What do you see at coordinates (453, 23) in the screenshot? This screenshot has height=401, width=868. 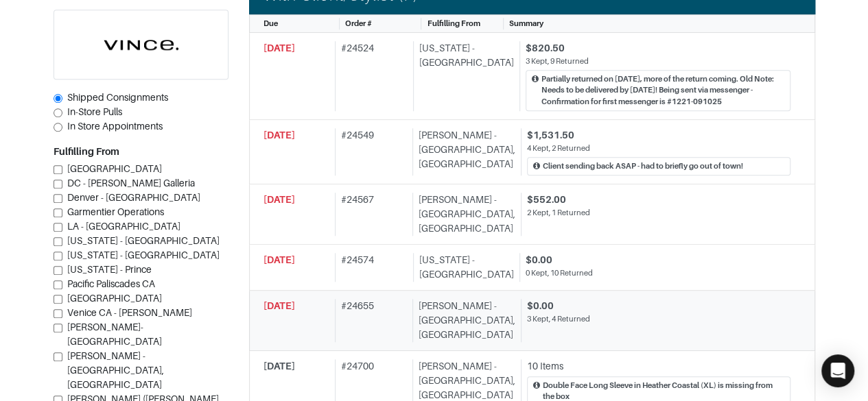 I see `span: Fulfilling From` at bounding box center [453, 23].